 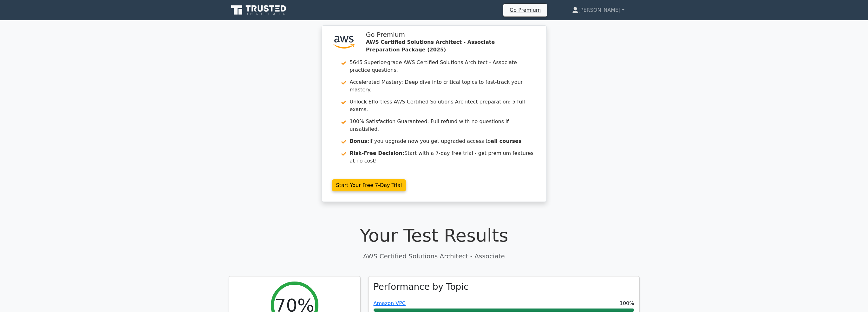 What do you see at coordinates (434, 235) in the screenshot?
I see `h1: Your Test Results` at bounding box center [434, 235].